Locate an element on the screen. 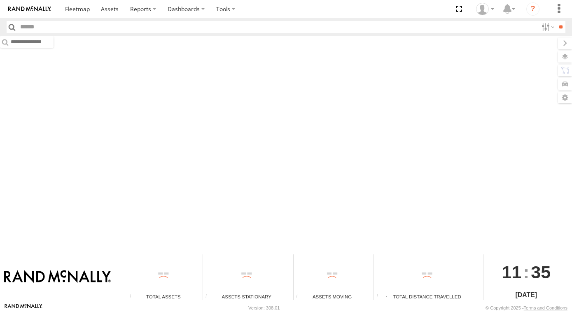 Image resolution: width=572 pixels, height=312 pixels. div: Assets Stationary is located at coordinates (247, 297).